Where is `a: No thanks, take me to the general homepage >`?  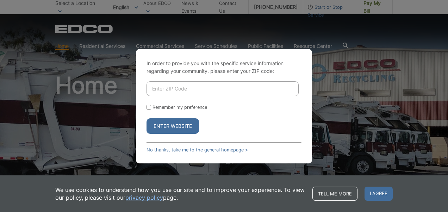 a: No thanks, take me to the general homepage > is located at coordinates (197, 150).